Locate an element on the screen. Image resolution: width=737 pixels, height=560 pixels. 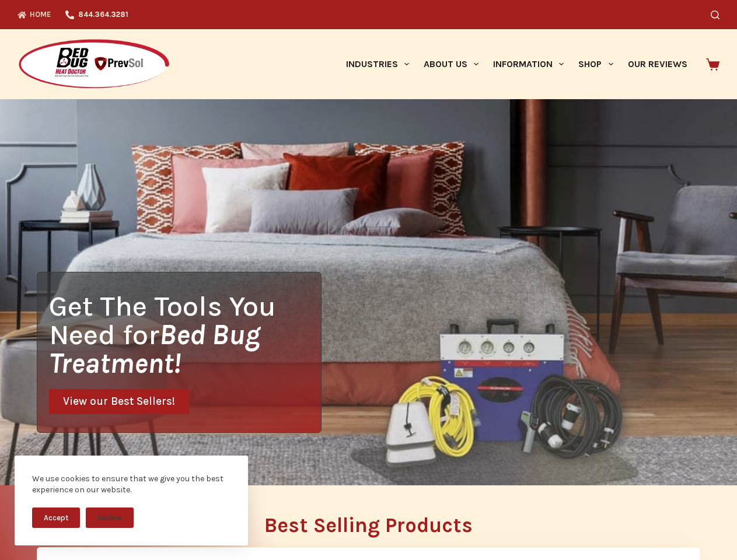
a: Our Reviews is located at coordinates (657, 64).